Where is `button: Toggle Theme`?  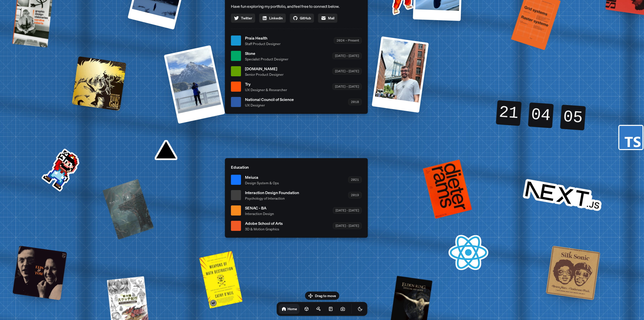 button: Toggle Theme is located at coordinates (360, 309).